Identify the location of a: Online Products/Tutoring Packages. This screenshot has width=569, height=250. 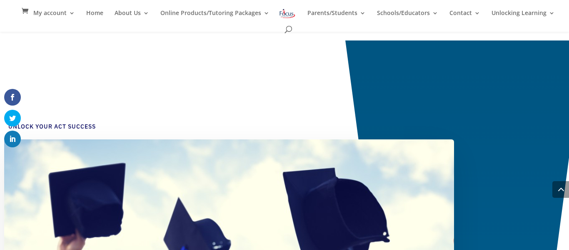
(215, 17).